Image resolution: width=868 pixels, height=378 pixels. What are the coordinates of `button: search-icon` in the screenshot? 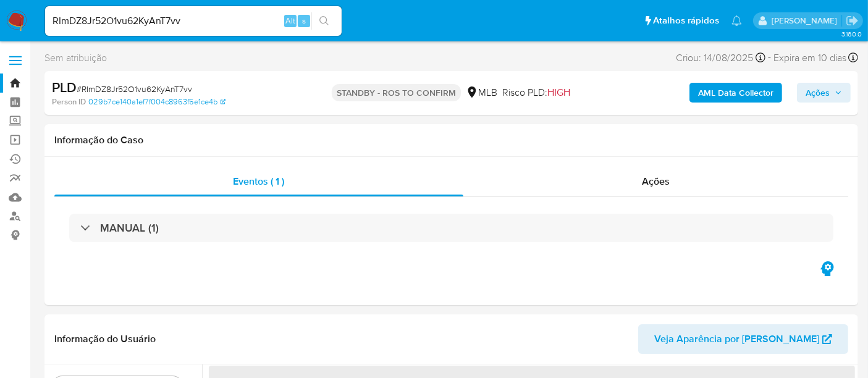 It's located at (324, 21).